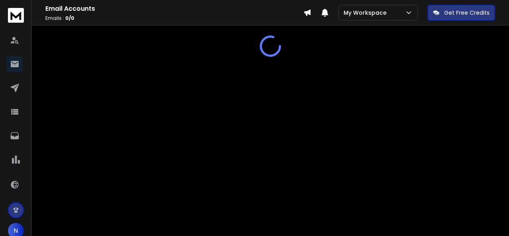  Describe the element at coordinates (70, 18) in the screenshot. I see `span: 0 / 0` at that location.